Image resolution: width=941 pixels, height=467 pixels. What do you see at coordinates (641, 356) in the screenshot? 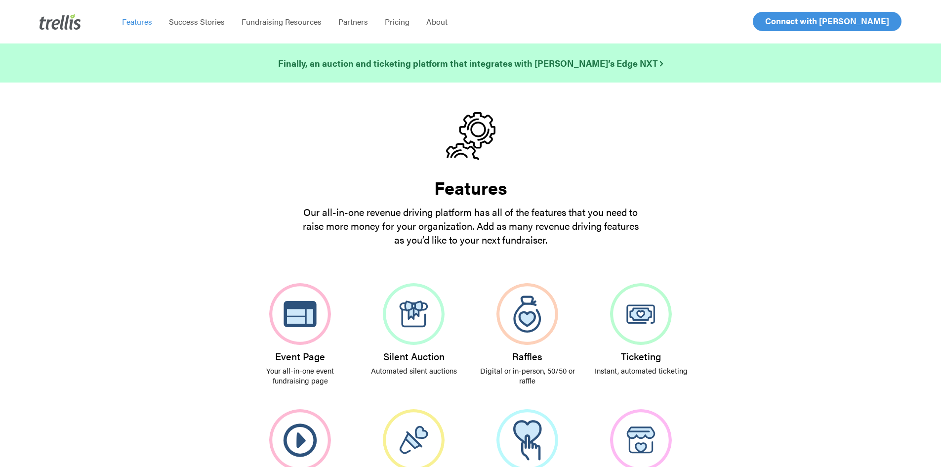
I see `h3: Ticketing` at bounding box center [641, 356].